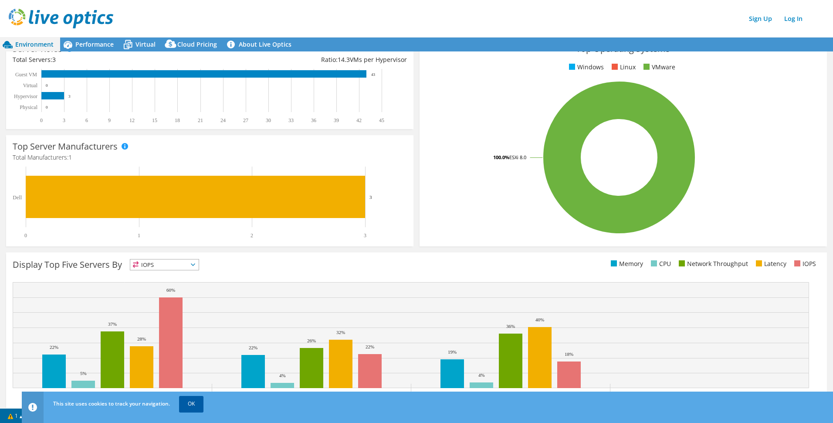 Image resolution: width=833 pixels, height=423 pixels. I want to click on text: Physical, so click(28, 107).